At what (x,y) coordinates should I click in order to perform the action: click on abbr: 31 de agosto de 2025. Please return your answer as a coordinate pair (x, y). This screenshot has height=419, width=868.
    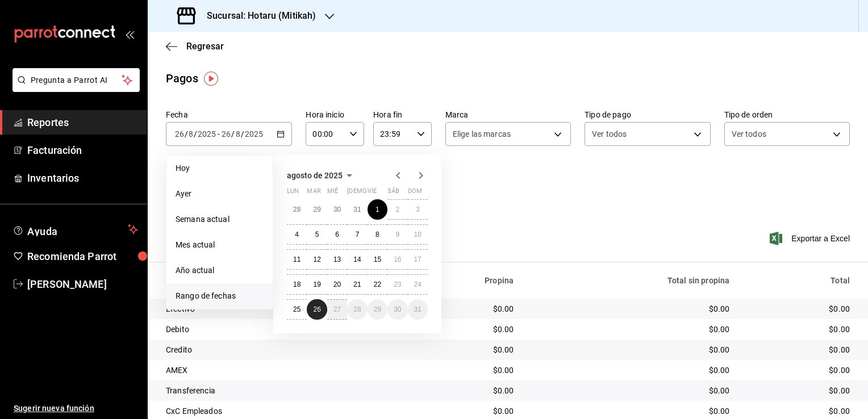
    Looking at the image, I should click on (417, 310).